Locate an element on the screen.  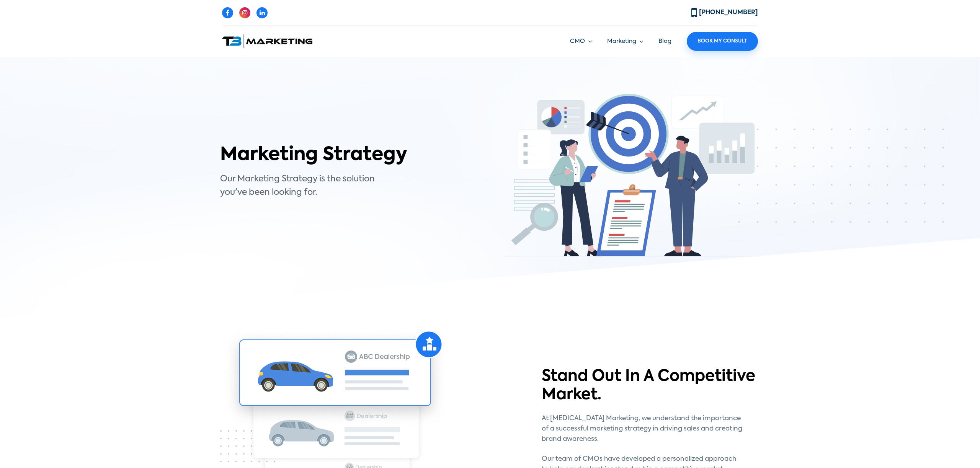
a: Blog is located at coordinates (665, 41).